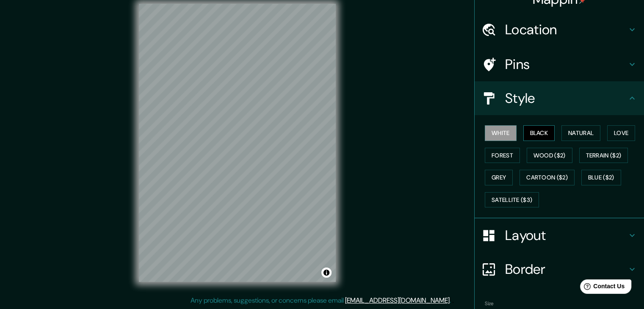 This screenshot has width=644, height=309. I want to click on div: Style, so click(560, 98).